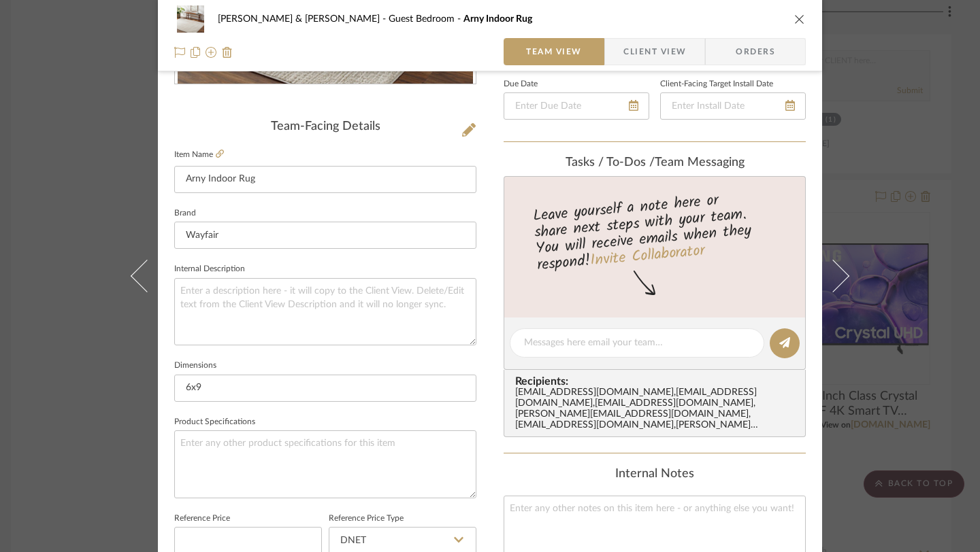  Describe the element at coordinates (366, 519) in the screenshot. I see `label: Reference Price Type` at that location.